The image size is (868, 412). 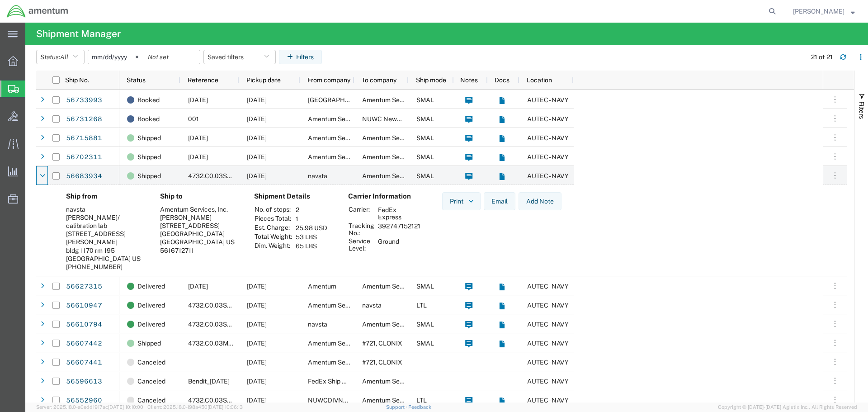 What do you see at coordinates (312, 228) in the screenshot?
I see `td: 25.98 USD` at bounding box center [312, 228].